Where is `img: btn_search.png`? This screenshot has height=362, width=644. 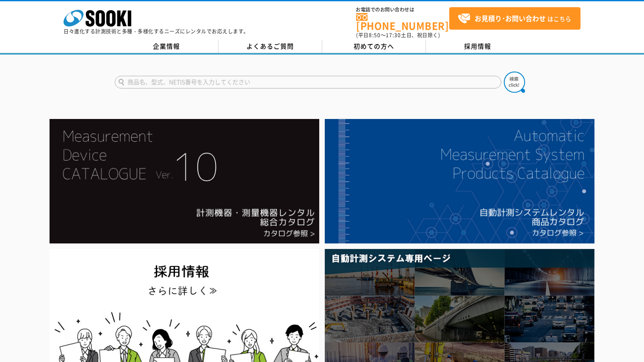
img: btn_search.png is located at coordinates (515, 82).